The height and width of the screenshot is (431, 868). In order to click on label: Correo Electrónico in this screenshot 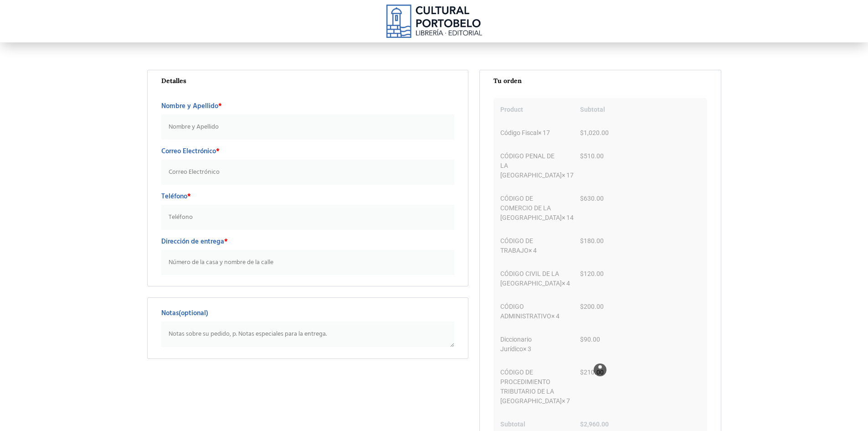, I will do `click(308, 152)`.